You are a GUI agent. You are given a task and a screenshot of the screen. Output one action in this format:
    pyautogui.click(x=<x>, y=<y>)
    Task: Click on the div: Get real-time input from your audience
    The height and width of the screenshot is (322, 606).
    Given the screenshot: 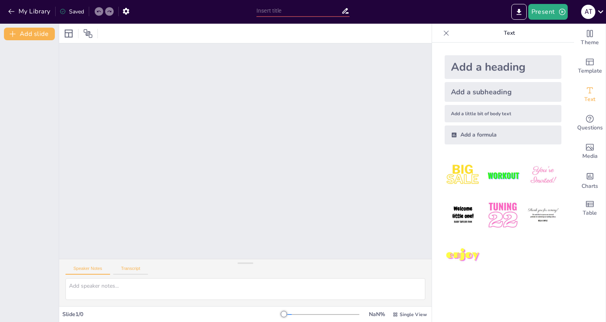 What is the action you would take?
    pyautogui.click(x=590, y=123)
    